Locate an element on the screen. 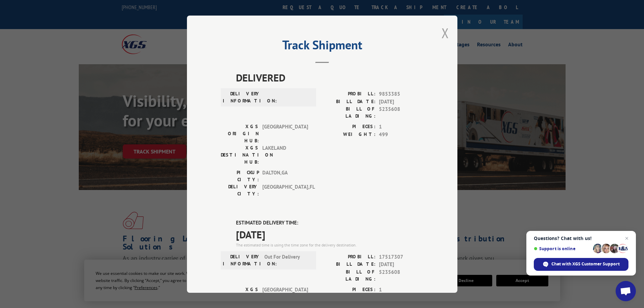 This screenshot has height=308, width=644. div: The estimated time is using the time zone for the delivery destination. is located at coordinates (330, 245).